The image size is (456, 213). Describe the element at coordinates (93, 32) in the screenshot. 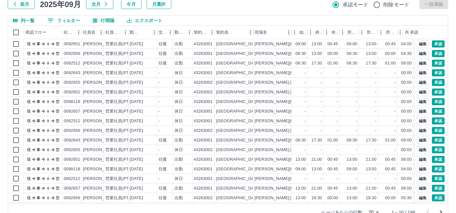

I see `div: 社員名` at that location.